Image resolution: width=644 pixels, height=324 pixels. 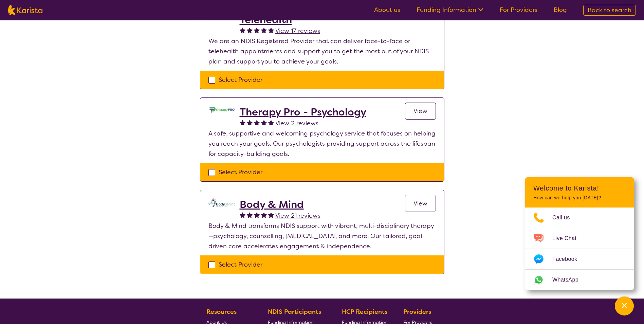 I want to click on a: View 17 reviews, so click(x=298, y=31).